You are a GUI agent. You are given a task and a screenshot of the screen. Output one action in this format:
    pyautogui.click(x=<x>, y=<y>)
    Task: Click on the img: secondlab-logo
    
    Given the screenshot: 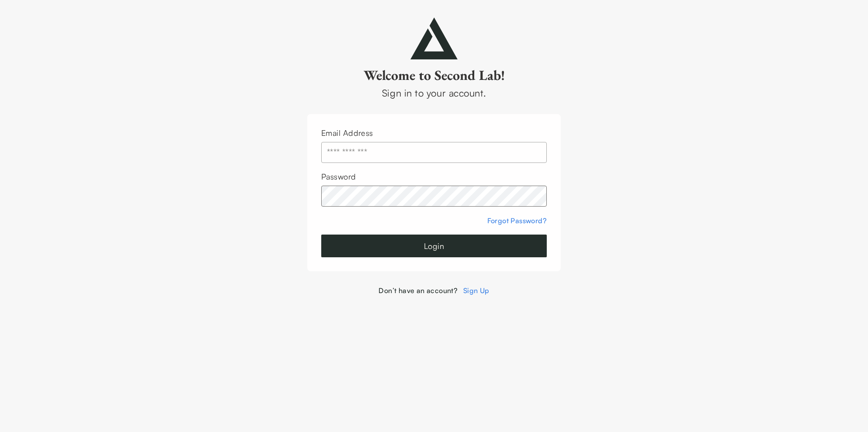 What is the action you would take?
    pyautogui.click(x=434, y=38)
    